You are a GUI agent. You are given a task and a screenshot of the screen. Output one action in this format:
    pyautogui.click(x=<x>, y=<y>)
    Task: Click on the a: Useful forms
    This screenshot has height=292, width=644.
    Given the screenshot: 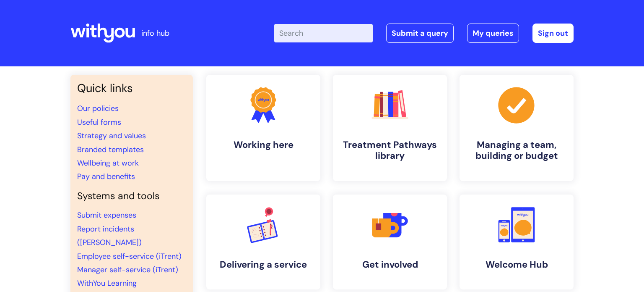 What is the action you would take?
    pyautogui.click(x=99, y=122)
    